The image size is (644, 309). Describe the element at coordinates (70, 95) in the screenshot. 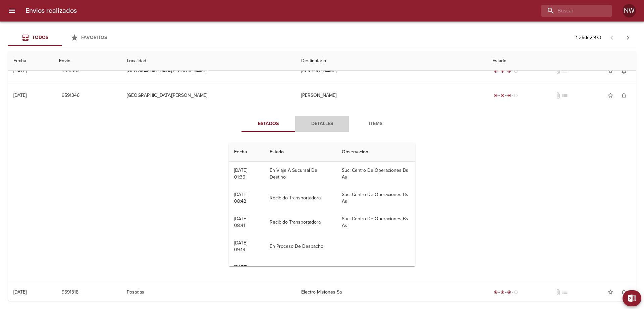

I see `button: 9591346` at that location.